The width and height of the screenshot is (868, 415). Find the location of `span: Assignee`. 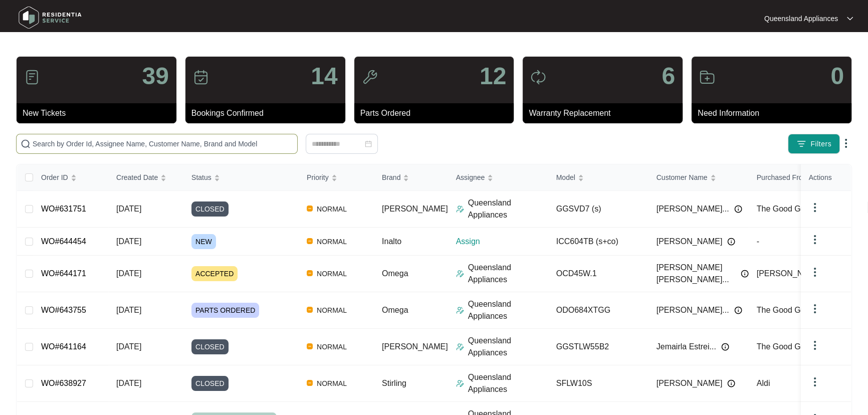

span: Assignee is located at coordinates (470, 178).